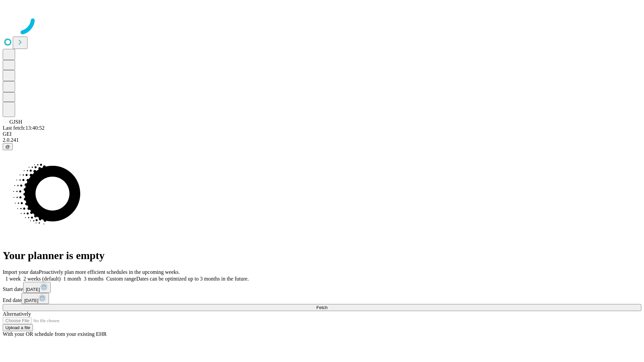 The height and width of the screenshot is (362, 644). What do you see at coordinates (322, 307) in the screenshot?
I see `span: Fetch` at bounding box center [322, 307].